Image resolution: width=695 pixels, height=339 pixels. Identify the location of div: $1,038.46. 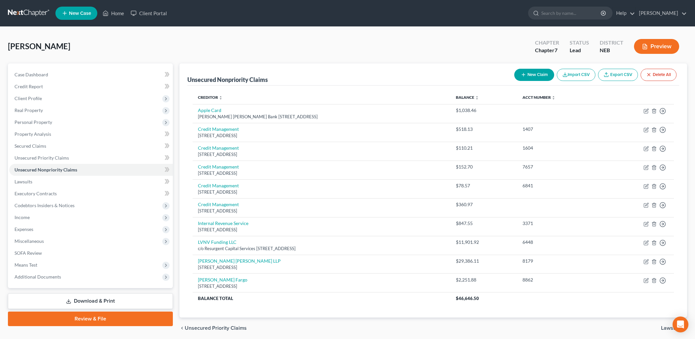
(484, 110).